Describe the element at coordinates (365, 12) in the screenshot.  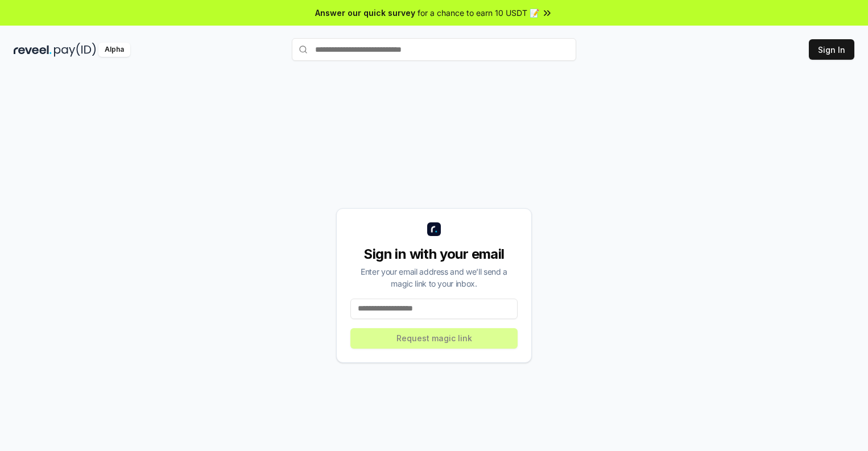
I see `span: Answer our quick survey` at that location.